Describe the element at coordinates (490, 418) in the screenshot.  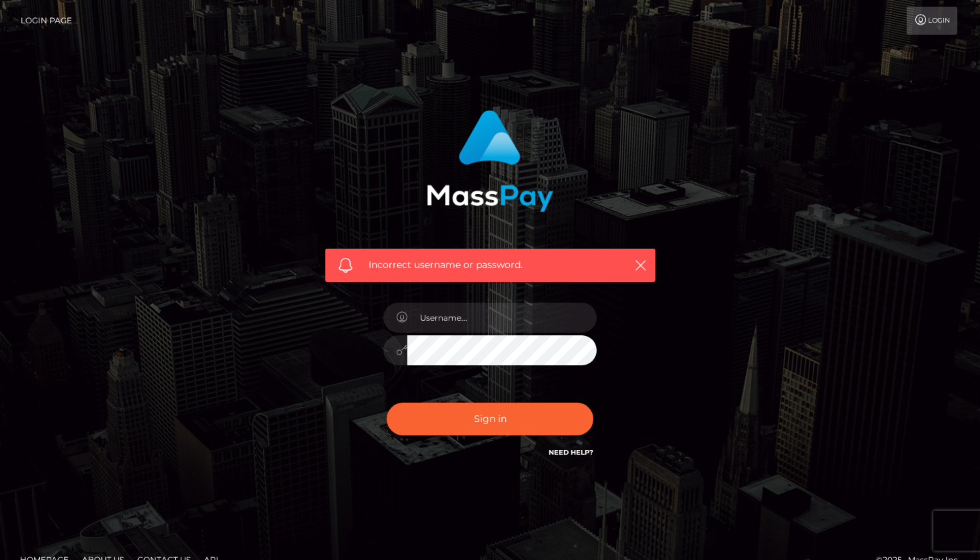
I see `button: Sign in` at that location.